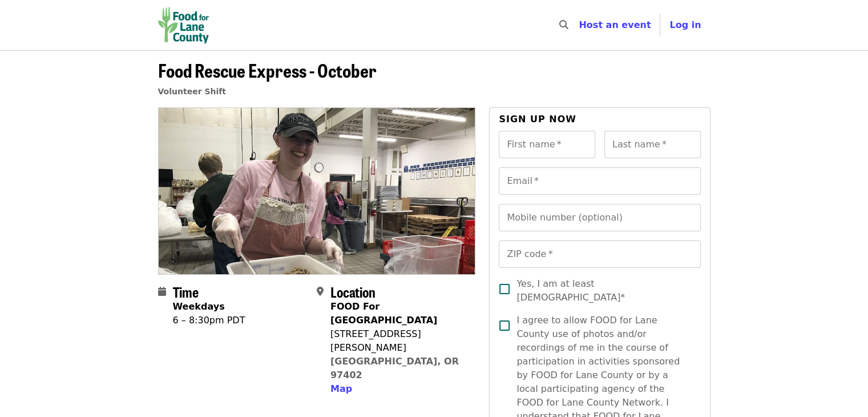 The image size is (868, 417). Describe the element at coordinates (580, 26) in the screenshot. I see `input: Search` at that location.